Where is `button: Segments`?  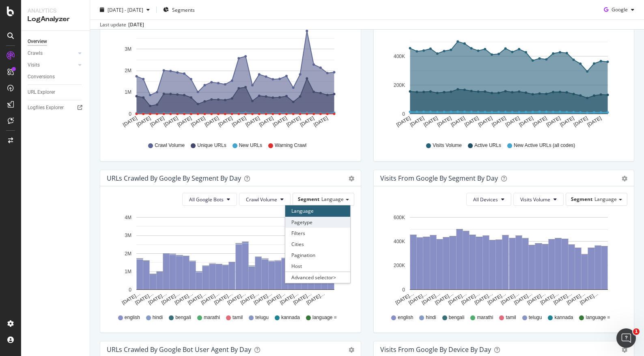
button: Segments is located at coordinates (179, 10).